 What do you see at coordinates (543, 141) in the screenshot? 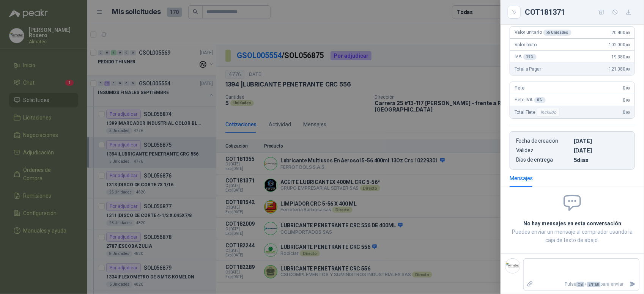
I see `p: Fecha de creación` at bounding box center [543, 141].